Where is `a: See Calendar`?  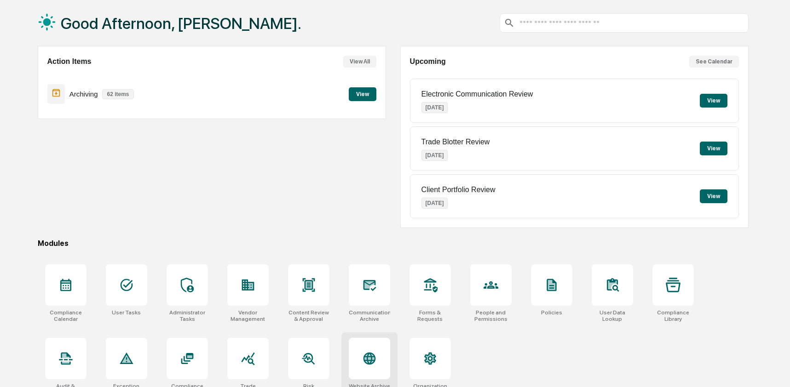 a: See Calendar is located at coordinates (714, 62).